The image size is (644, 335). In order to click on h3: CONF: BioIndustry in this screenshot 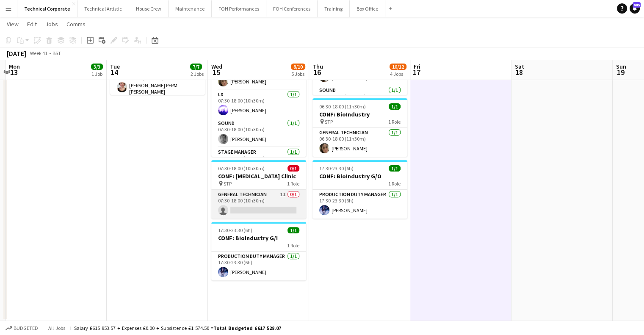, I will do `click(360, 115)`.